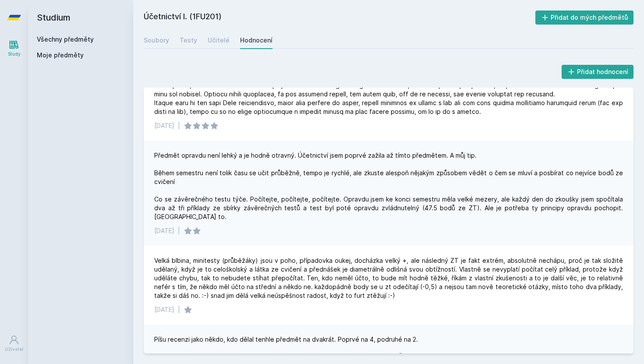  I want to click on div: Předmět opravdu není lehký a je hodně otravný. Účetnictví jsem poprvé zažila až tímto předmětem. ..., so click(388, 186).